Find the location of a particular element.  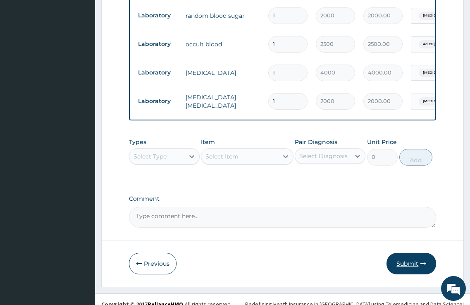

label: Pair Diagnosis is located at coordinates (316, 142).